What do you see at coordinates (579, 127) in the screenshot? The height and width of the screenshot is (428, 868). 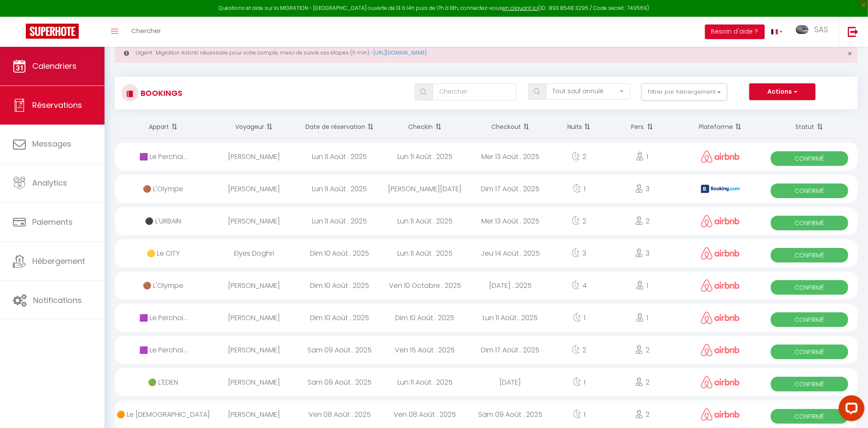 I see `th: Sort by nights` at bounding box center [579, 127].